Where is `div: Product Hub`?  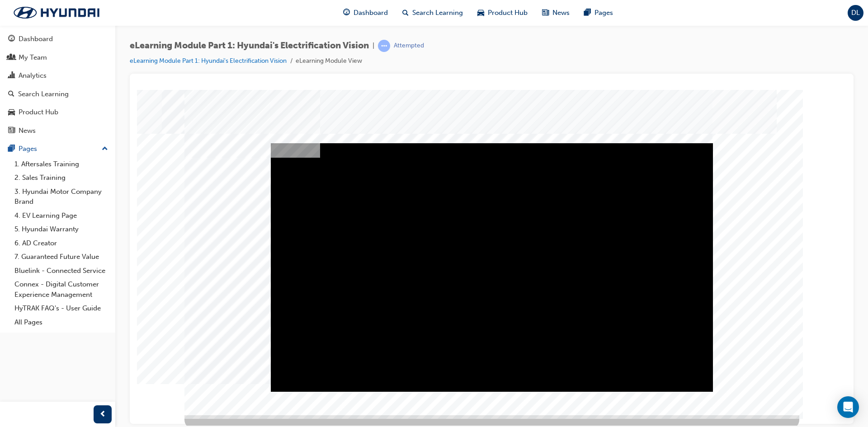 div: Product Hub is located at coordinates (38, 112).